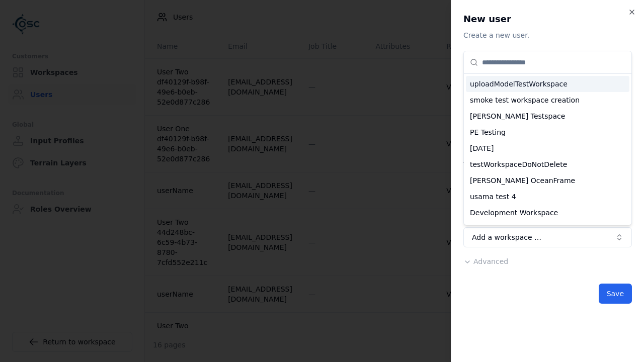 The image size is (644, 362). What do you see at coordinates (548, 84) in the screenshot?
I see `div: uploadModelTestWorkspace` at bounding box center [548, 84].